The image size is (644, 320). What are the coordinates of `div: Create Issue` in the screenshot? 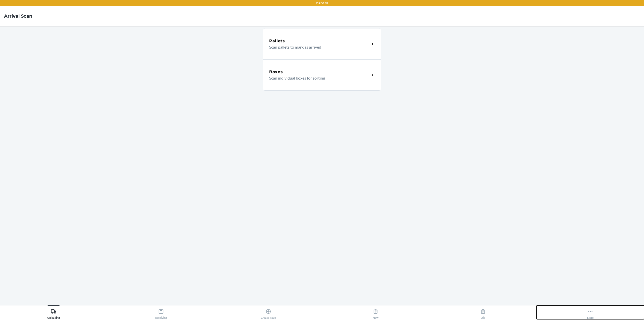 It's located at (269, 313).